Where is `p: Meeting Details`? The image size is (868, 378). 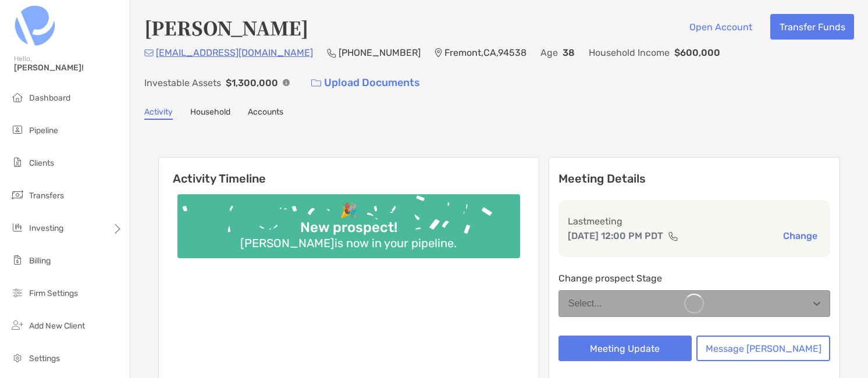
p: Meeting Details is located at coordinates (694, 179).